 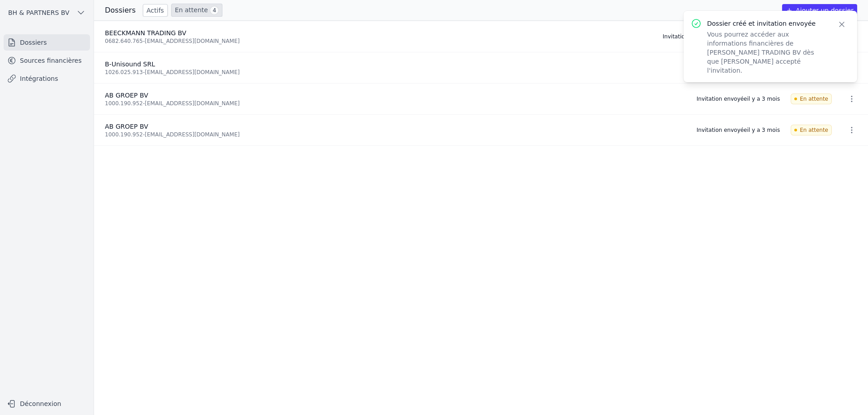 What do you see at coordinates (47, 404) in the screenshot?
I see `button: Déconnexion` at bounding box center [47, 404].